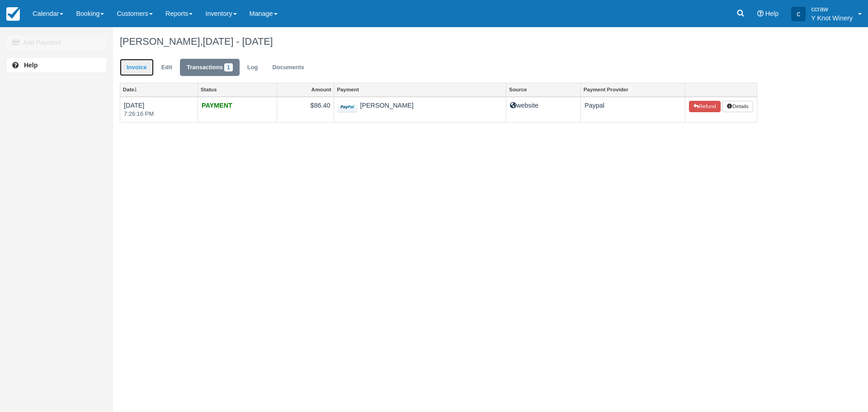  What do you see at coordinates (832, 9) in the screenshot?
I see `p: ccraw` at bounding box center [832, 9].